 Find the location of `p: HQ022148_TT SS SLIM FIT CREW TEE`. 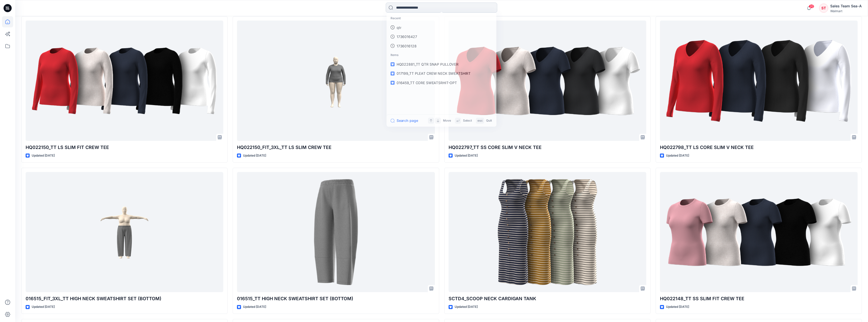

p: HQ022148_TT SS SLIM FIT CREW TEE is located at coordinates (759, 299).